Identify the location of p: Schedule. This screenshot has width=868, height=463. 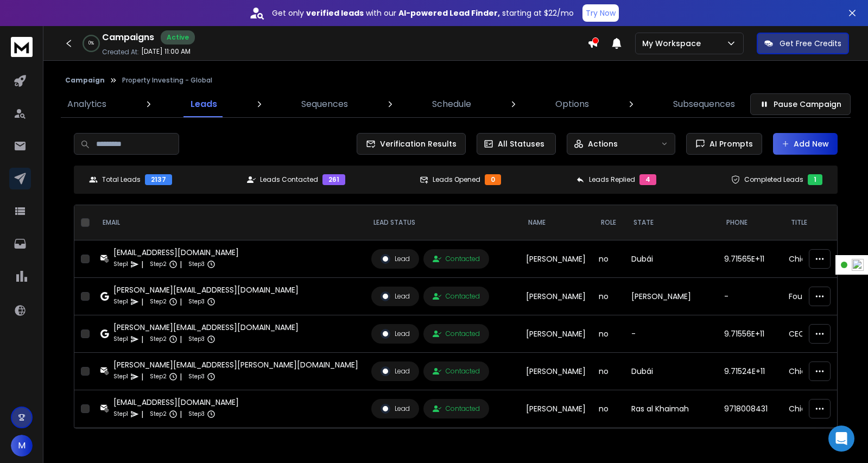
(451, 104).